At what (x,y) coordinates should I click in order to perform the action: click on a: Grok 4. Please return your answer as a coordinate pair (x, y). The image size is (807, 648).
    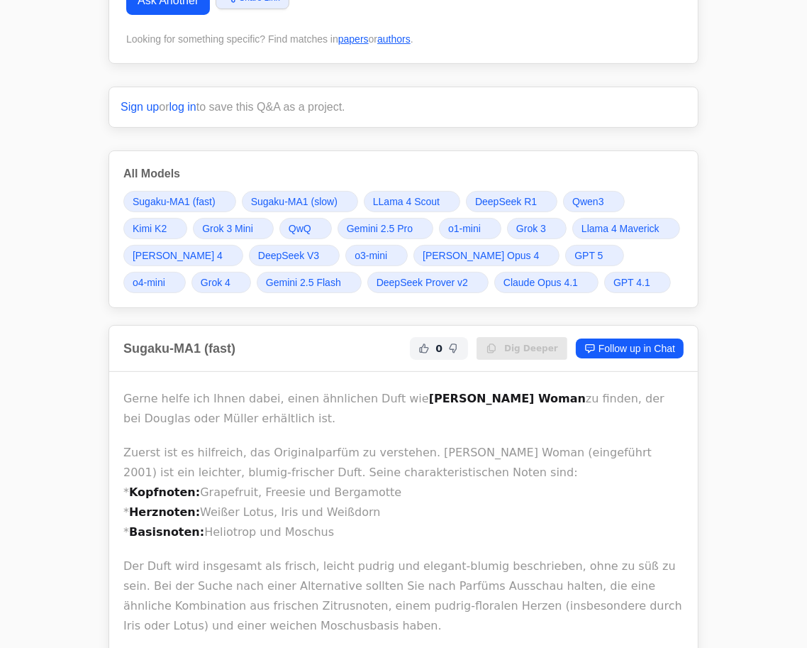
    Looking at the image, I should click on (221, 282).